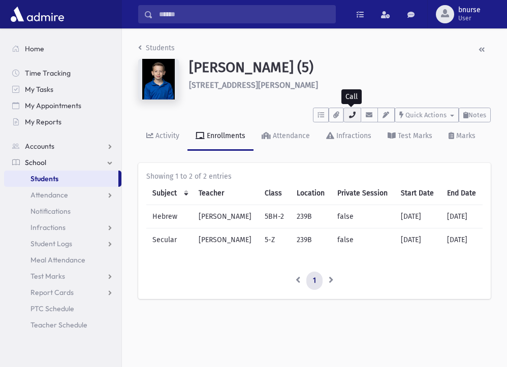  What do you see at coordinates (169, 240) in the screenshot?
I see `td: Secular` at bounding box center [169, 240].